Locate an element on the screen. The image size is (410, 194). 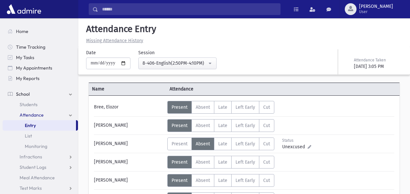
span: Test Marks is located at coordinates (31, 188).